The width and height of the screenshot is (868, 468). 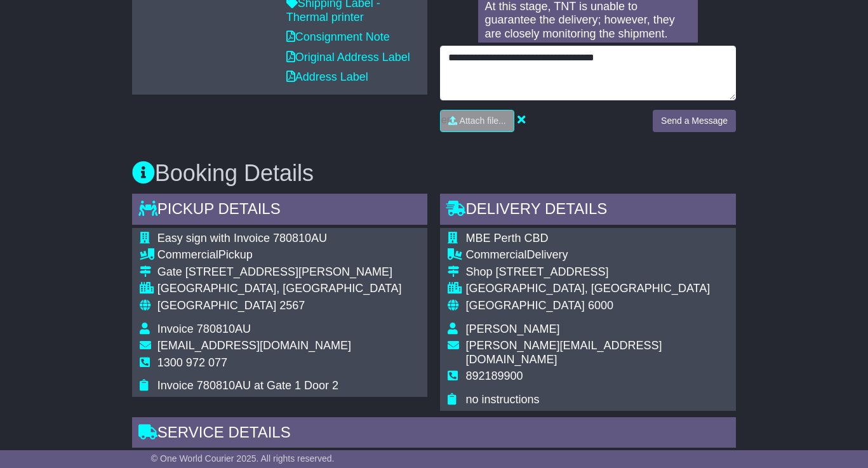 I want to click on span: 1300 972 077, so click(x=192, y=363).